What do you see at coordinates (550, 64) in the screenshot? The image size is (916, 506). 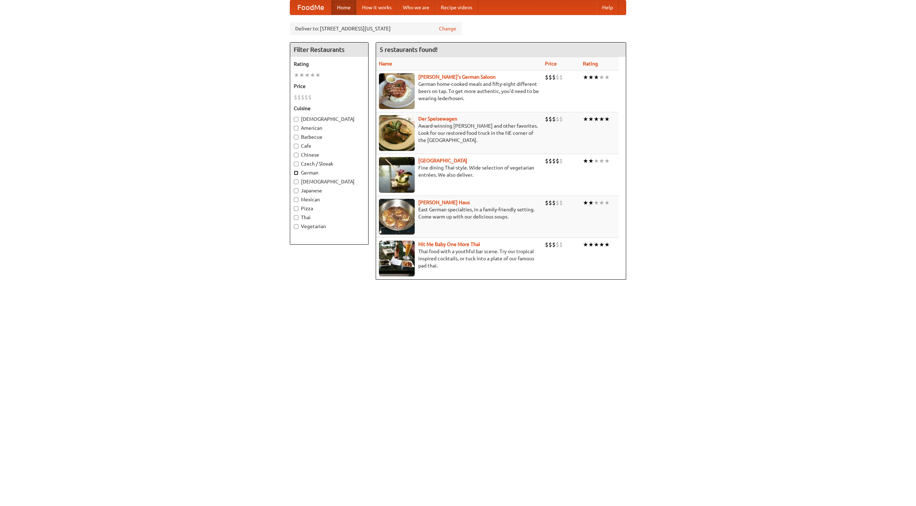 I see `a: Price` at bounding box center [550, 64].